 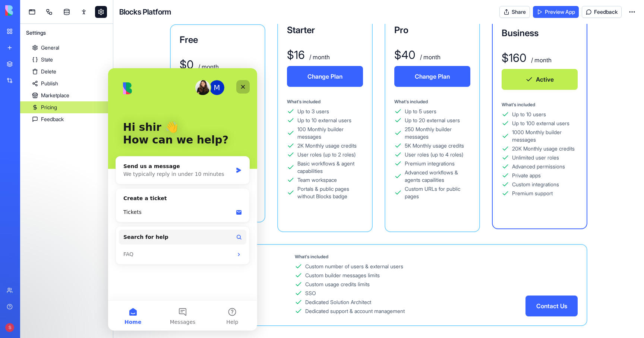 What do you see at coordinates (324, 120) in the screenshot?
I see `div: Up to 10 external users` at bounding box center [324, 120].